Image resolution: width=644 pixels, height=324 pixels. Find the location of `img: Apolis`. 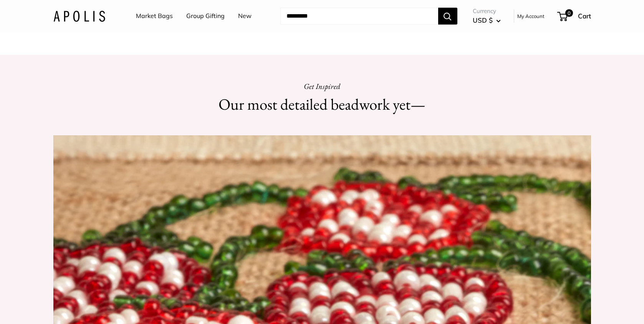

img: Apolis is located at coordinates (79, 16).